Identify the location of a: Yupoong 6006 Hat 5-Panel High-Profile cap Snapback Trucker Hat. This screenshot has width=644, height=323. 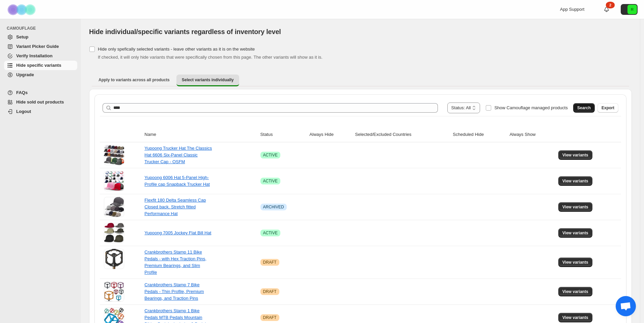
(177, 181).